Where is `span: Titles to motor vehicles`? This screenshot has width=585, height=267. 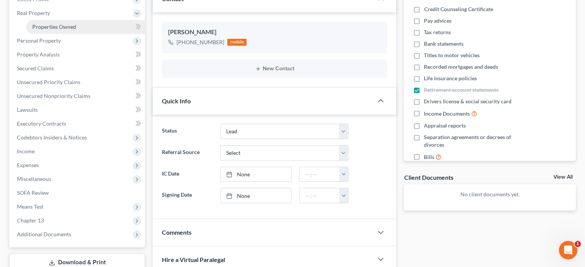
span: Titles to motor vehicles is located at coordinates (451, 55).